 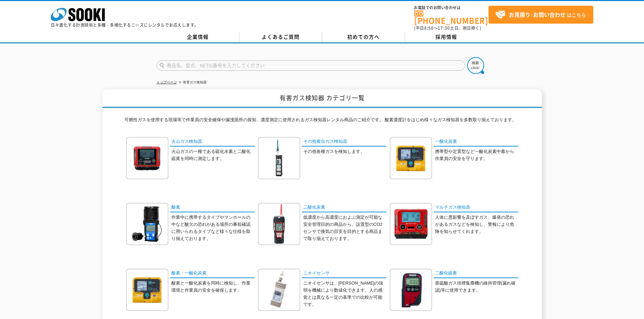 I want to click on p: その他各種ガスを検知します。, so click(x=345, y=152).